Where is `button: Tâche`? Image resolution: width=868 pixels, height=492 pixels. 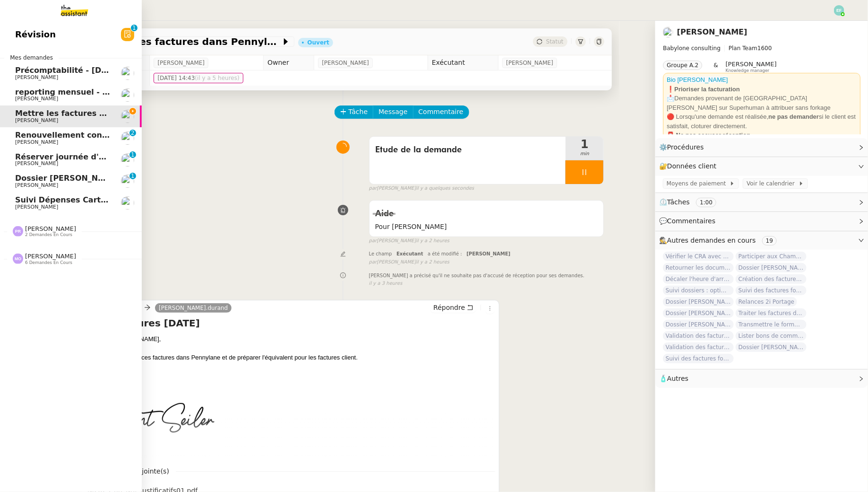 button: Tâche is located at coordinates (354, 112).